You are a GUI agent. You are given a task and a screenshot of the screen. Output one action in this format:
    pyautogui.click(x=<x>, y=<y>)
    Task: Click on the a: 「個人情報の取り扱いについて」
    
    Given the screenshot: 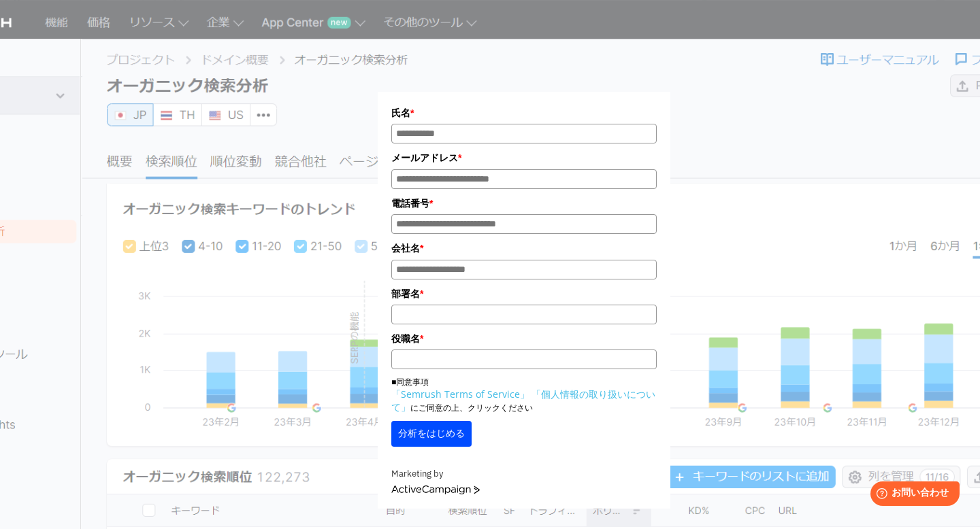 What is the action you would take?
    pyautogui.click(x=523, y=400)
    